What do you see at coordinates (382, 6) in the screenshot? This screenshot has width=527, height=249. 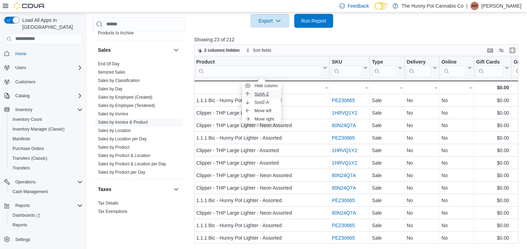 I see `input: Dark Mode` at bounding box center [382, 6].